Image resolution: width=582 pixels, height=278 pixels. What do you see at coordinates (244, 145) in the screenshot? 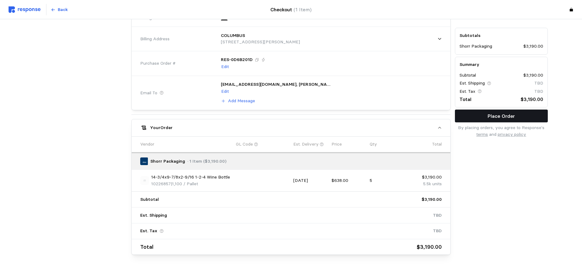
I see `p: GL Code` at bounding box center [244, 145].